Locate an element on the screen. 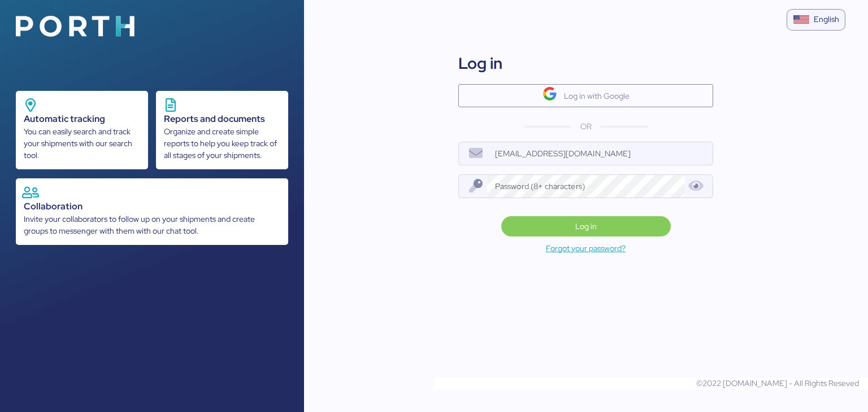  button: Log in with Google is located at coordinates (586, 95).